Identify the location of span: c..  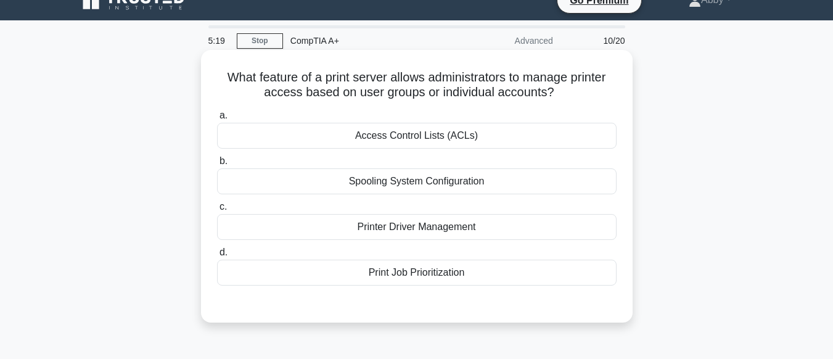
(223, 206).